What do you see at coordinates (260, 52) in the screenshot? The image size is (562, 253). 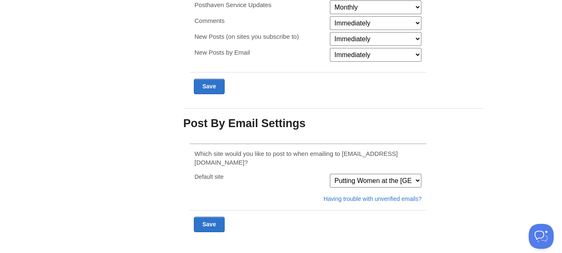 I see `p: New Posts by Email` at bounding box center [260, 52].